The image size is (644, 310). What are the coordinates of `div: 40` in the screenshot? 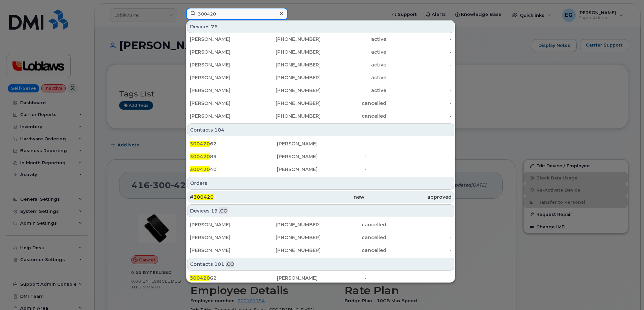 It's located at (233, 169).